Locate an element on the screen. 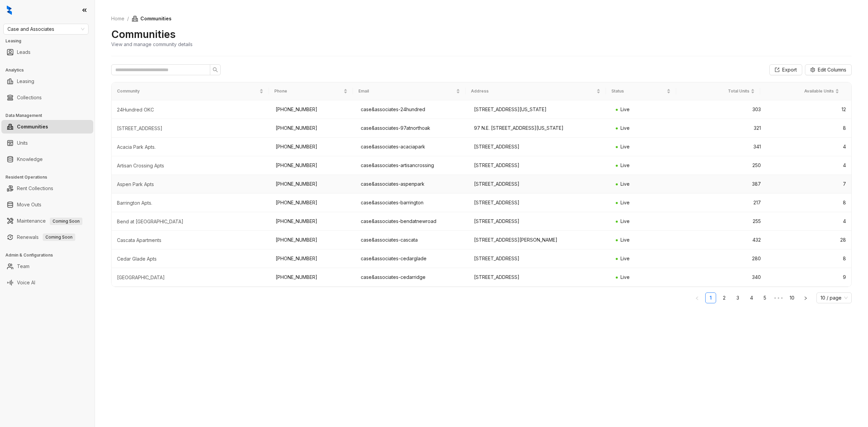 This screenshot has width=868, height=427. h2: Communities is located at coordinates (144, 34).